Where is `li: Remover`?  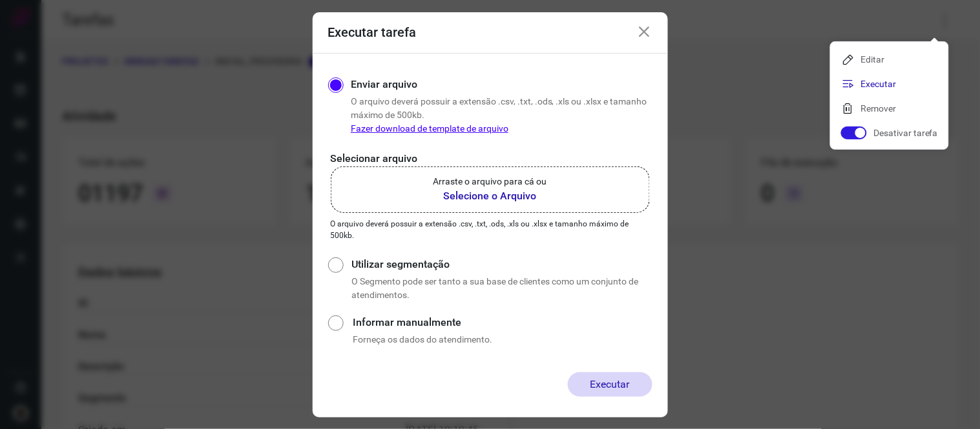 li: Remover is located at coordinates (889, 108).